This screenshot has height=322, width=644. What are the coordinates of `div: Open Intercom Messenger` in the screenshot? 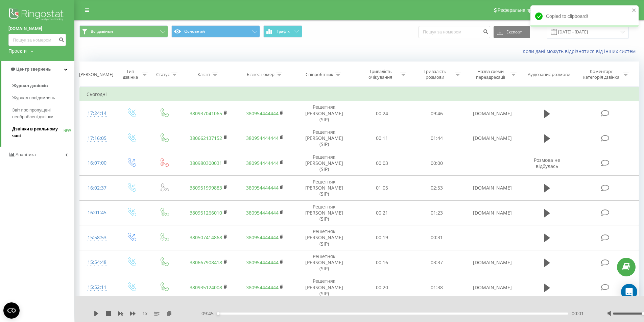 It's located at (629, 291).